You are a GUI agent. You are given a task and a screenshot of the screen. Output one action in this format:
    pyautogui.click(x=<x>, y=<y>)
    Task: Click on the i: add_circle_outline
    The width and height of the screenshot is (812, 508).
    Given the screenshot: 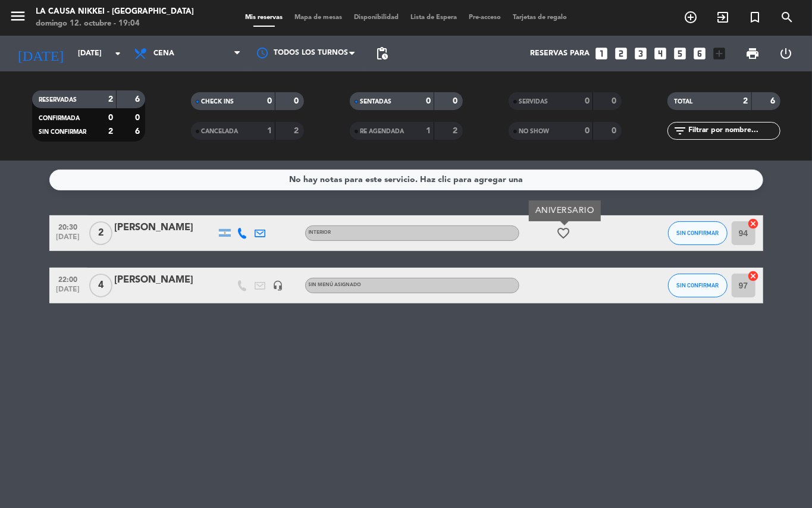 What is the action you would take?
    pyautogui.click(x=691, y=17)
    